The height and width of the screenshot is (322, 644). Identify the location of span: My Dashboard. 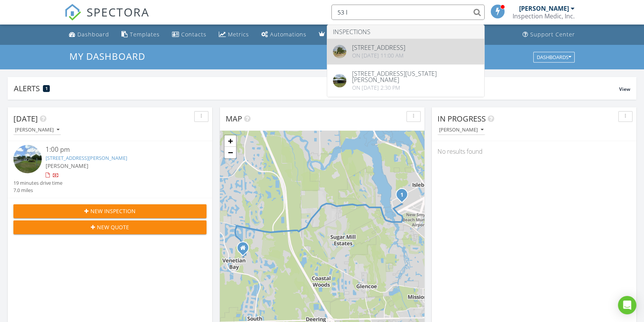
(107, 56).